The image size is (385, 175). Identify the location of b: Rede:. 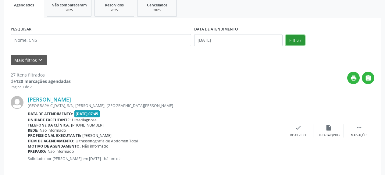
(33, 130).